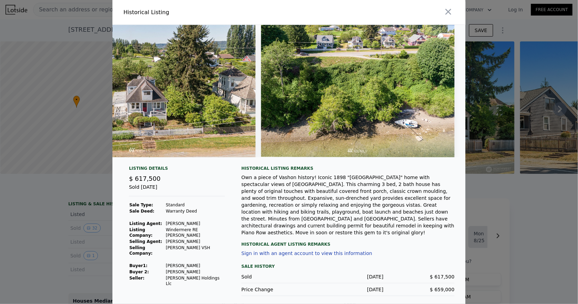 This screenshot has height=304, width=578. Describe the element at coordinates (141, 251) in the screenshot. I see `strong: Selling Company:` at that location.